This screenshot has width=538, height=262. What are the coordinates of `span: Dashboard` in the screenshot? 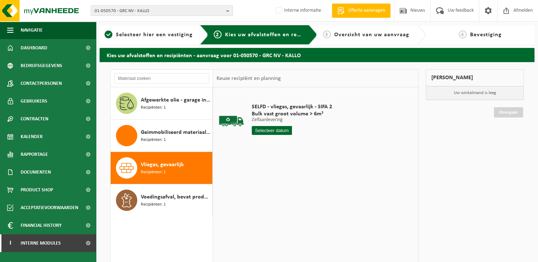 It's located at (34, 48).